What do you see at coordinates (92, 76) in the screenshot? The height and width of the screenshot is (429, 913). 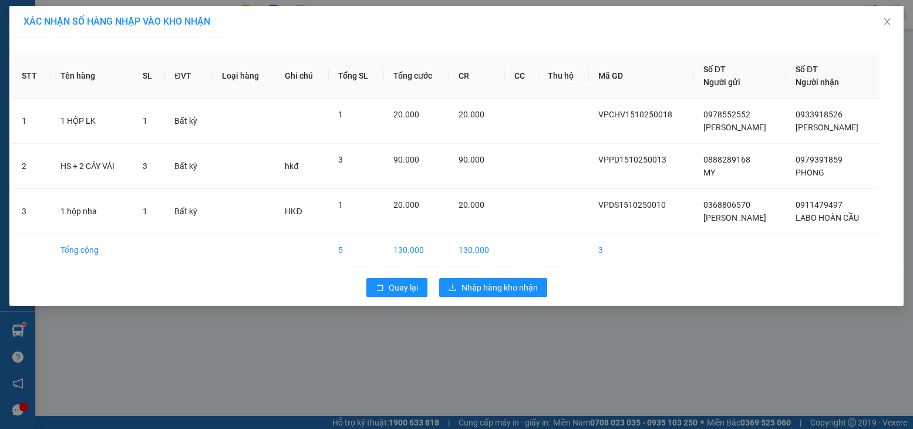 I see `th: Tên hàng` at bounding box center [92, 76].